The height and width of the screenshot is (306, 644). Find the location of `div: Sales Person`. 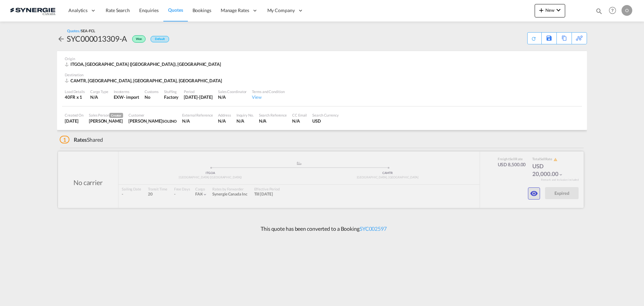

div: Sales Person is located at coordinates (106, 115).